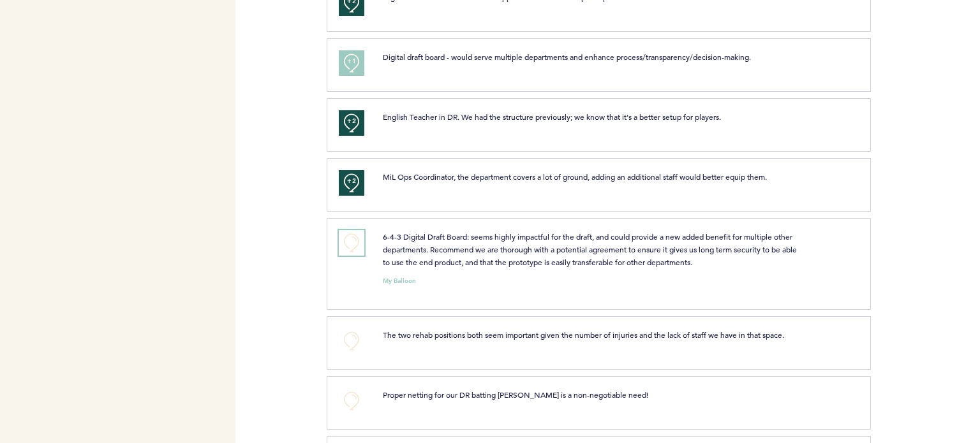 The image size is (980, 443). Describe the element at coordinates (352, 63) in the screenshot. I see `button: +1` at that location.